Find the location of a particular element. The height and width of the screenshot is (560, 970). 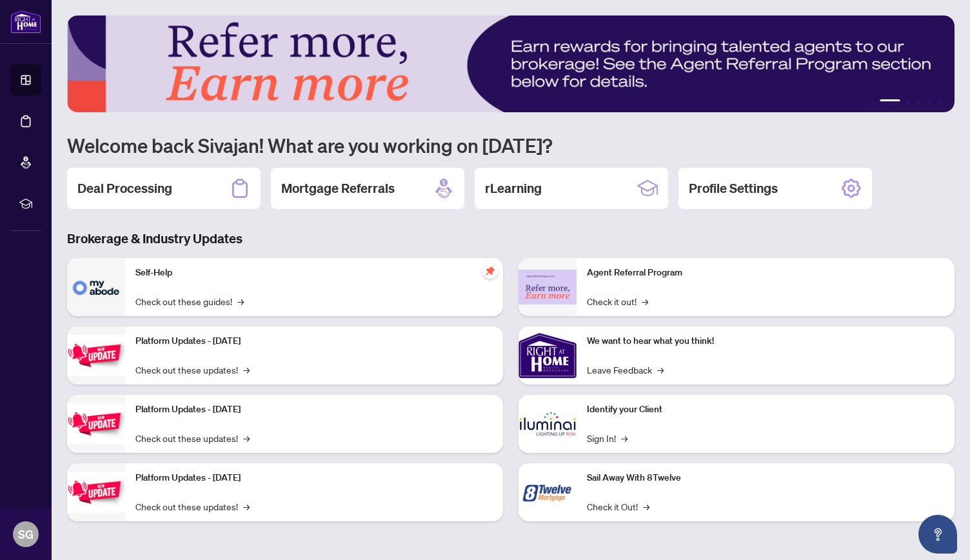

button: 5 is located at coordinates (929, 102).